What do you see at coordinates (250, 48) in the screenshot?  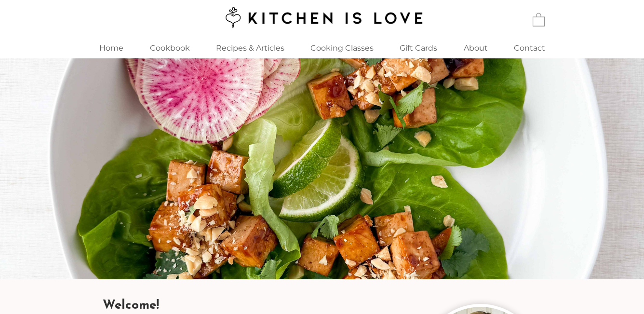 I see `a: Recipes & Articles` at bounding box center [250, 48].